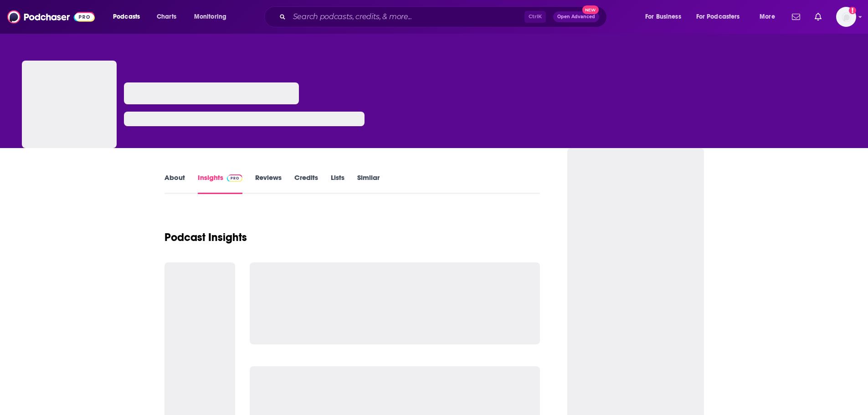 The width and height of the screenshot is (868, 415). What do you see at coordinates (407, 17) in the screenshot?
I see `input: Search podcasts, credits, & more...` at bounding box center [407, 17].